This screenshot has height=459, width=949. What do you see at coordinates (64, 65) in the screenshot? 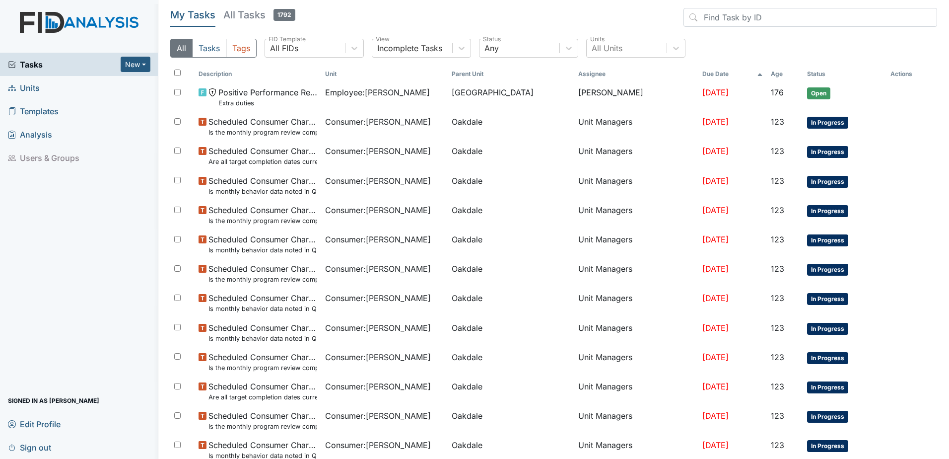
I see `a: Tasks` at bounding box center [64, 65].